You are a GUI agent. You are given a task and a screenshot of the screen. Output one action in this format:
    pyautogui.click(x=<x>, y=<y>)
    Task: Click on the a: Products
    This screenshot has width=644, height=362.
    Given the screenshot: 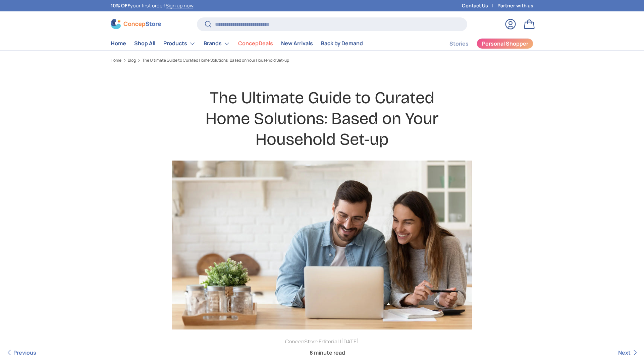 What is the action you would take?
    pyautogui.click(x=179, y=44)
    